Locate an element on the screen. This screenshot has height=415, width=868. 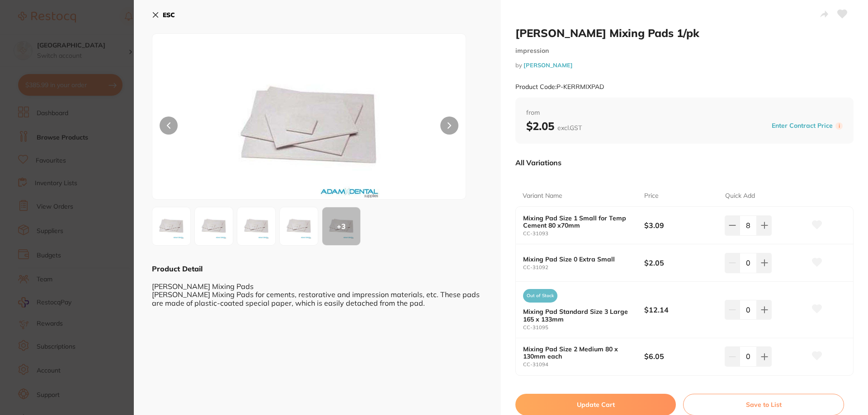
p: Variant Name is located at coordinates (542, 196).